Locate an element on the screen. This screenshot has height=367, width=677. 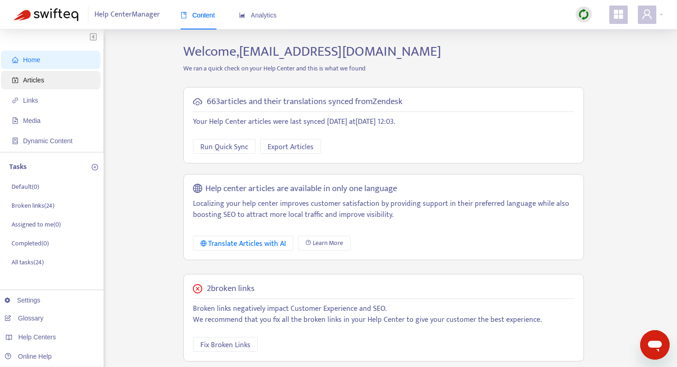
span: area-chart is located at coordinates (242, 15).